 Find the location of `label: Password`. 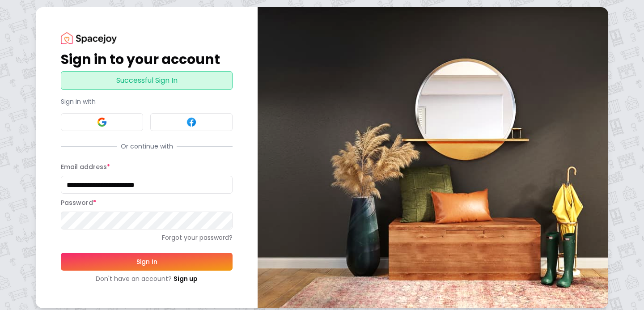

label: Password is located at coordinates (79, 203).